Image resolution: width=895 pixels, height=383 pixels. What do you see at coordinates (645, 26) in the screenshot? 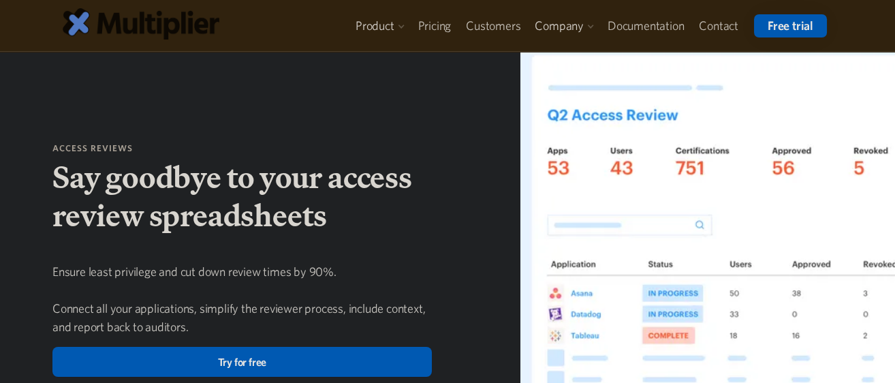
I see `a: Documentation` at bounding box center [645, 26].